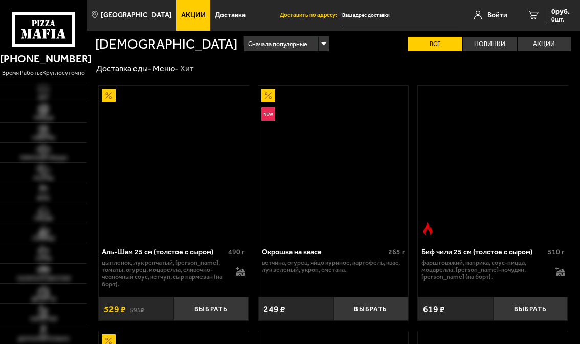 Image resolution: width=580 pixels, height=344 pixels. Describe the element at coordinates (268, 114) in the screenshot. I see `img: Новинка` at that location.